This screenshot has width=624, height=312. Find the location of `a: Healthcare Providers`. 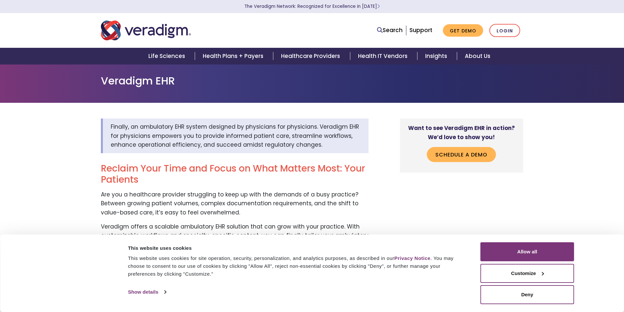

a: Healthcare Providers is located at coordinates (311, 56).